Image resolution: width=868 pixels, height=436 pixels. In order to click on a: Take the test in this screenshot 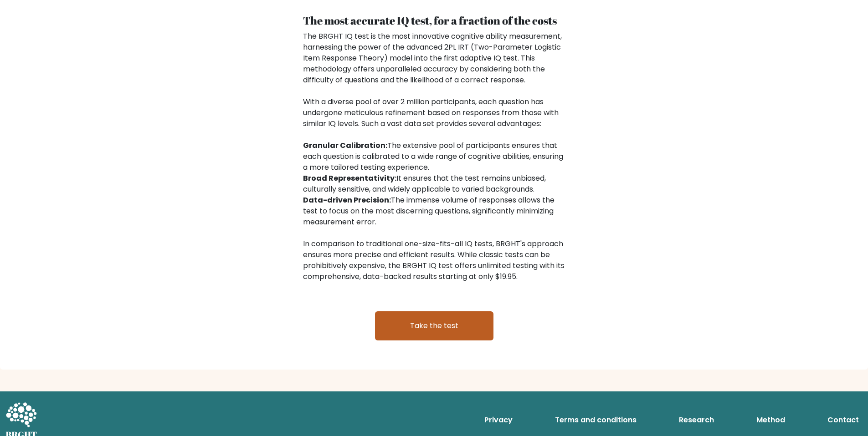, I will do `click(434, 326)`.